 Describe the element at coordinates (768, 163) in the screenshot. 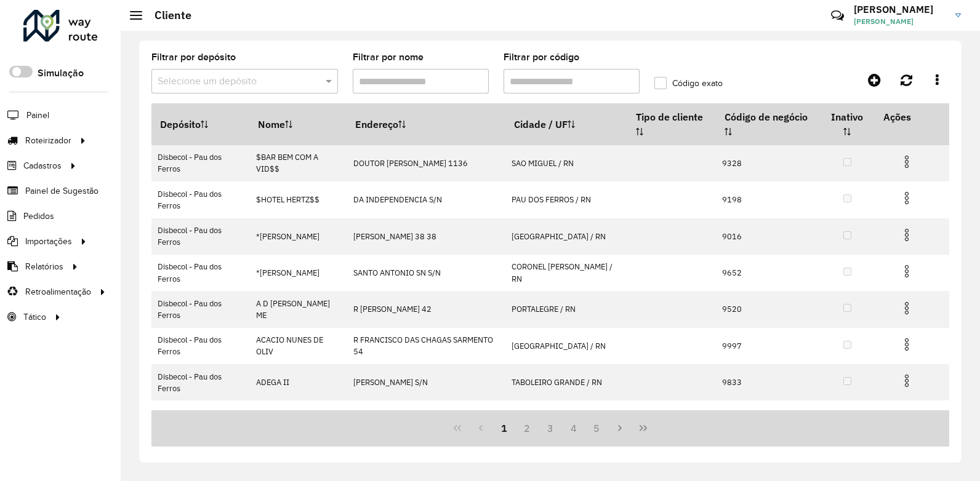

I see `td: 9328` at that location.